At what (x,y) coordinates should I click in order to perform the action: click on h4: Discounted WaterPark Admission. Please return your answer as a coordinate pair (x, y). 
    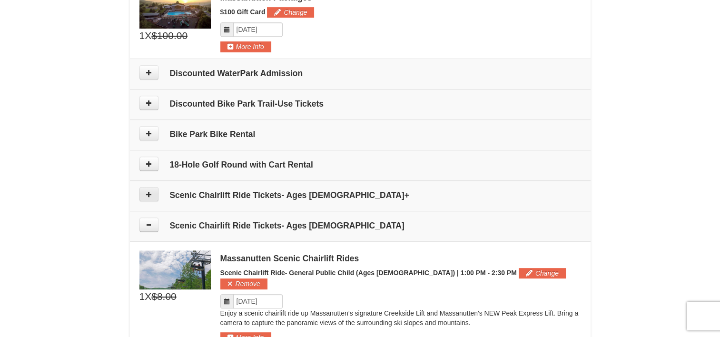
    Looking at the image, I should click on (360, 73).